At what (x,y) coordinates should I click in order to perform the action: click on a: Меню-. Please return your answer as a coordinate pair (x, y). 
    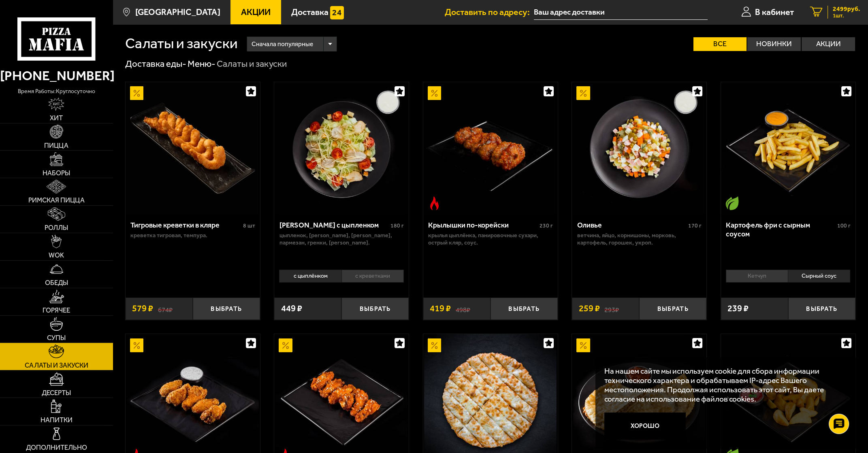
    Looking at the image, I should click on (201, 64).